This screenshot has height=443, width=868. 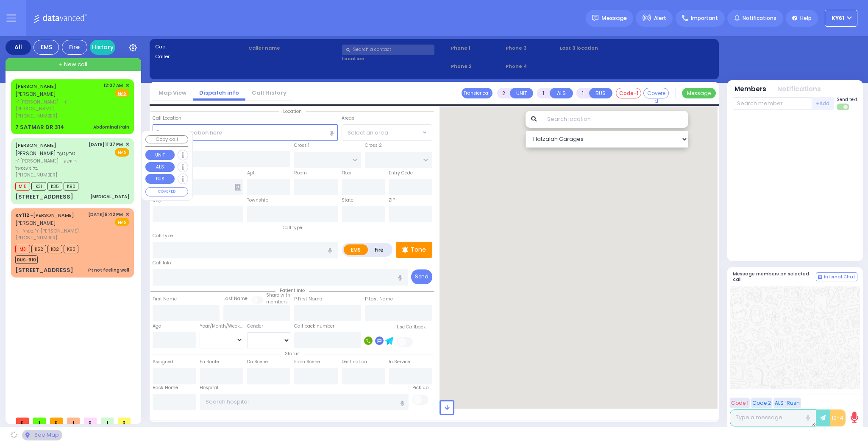 What do you see at coordinates (356, 249) in the screenshot?
I see `label: EMS` at bounding box center [356, 249].